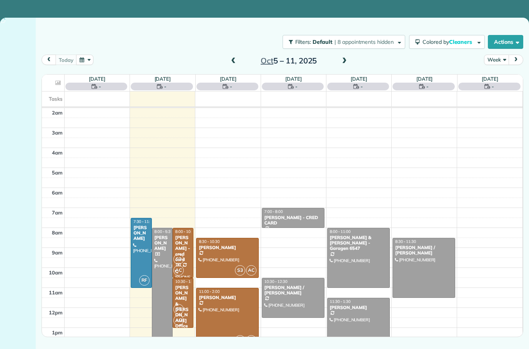 The height and width of the screenshot is (349, 529). What do you see at coordinates (342, 42) in the screenshot?
I see `a: Filters: Default | 8 appointments hidden` at bounding box center [342, 42].